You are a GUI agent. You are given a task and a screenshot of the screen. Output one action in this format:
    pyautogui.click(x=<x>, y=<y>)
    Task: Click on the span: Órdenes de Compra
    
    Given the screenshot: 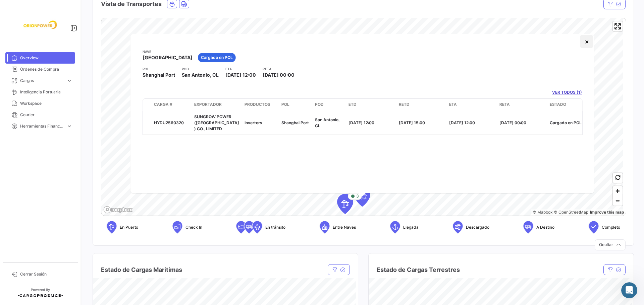 What is the action you would take?
    pyautogui.click(x=46, y=69)
    